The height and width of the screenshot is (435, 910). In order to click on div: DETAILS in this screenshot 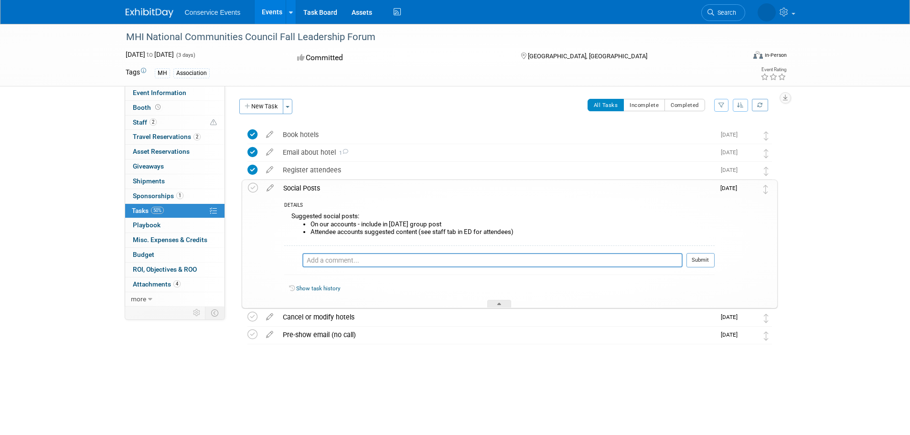, I will do `click(499, 206)`.